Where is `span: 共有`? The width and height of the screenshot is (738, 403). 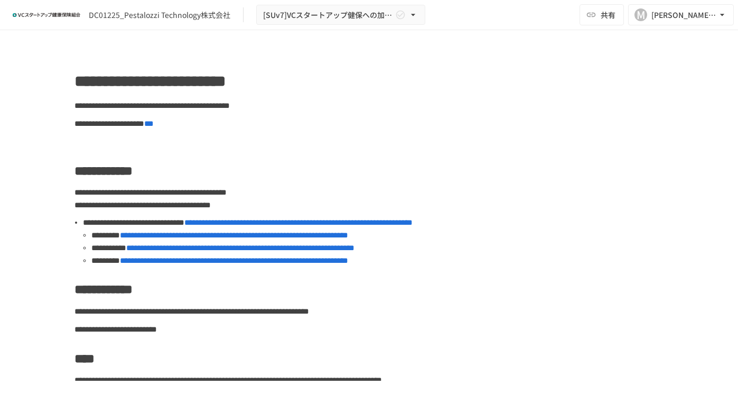
span: 共有 is located at coordinates (608, 15).